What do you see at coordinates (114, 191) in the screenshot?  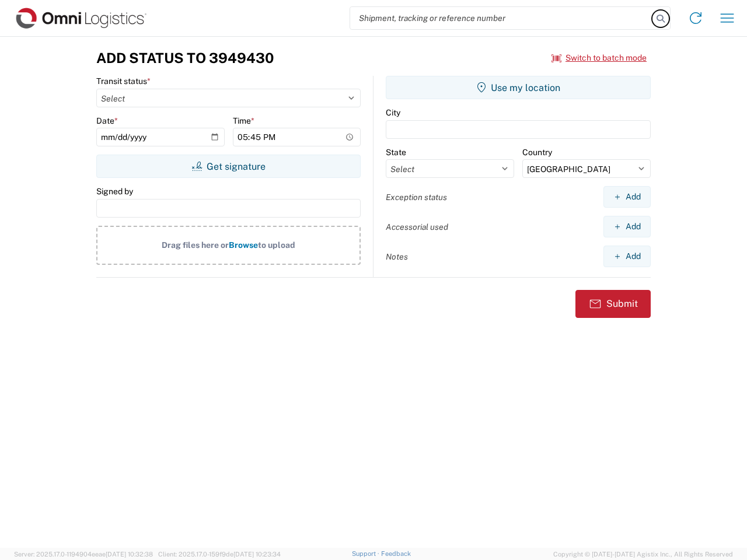 I see `label: Signed by` at bounding box center [114, 191].